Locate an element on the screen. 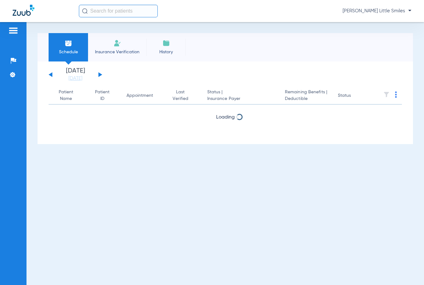 This screenshot has height=285, width=424. th: Status is located at coordinates (354, 96).